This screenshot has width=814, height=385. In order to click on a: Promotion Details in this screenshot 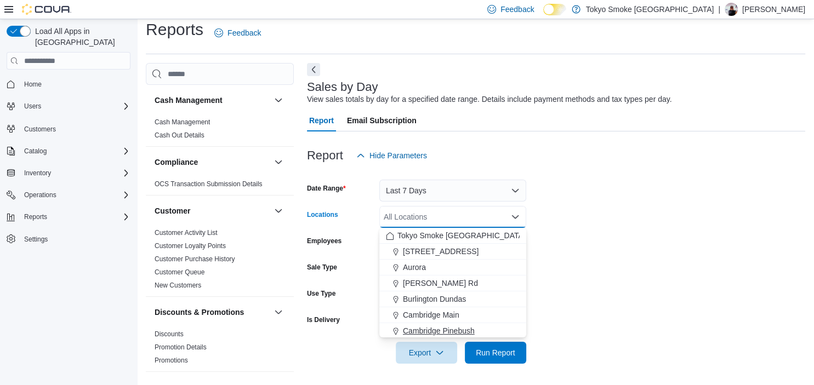, I will do `click(180, 347)`.